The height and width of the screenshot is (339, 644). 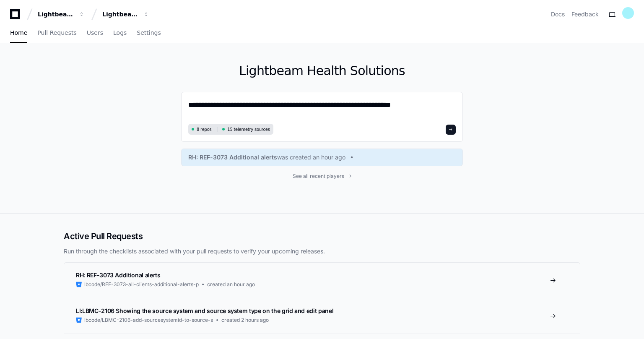 I want to click on h1: Lightbeam Health Solutions, so click(x=322, y=71).